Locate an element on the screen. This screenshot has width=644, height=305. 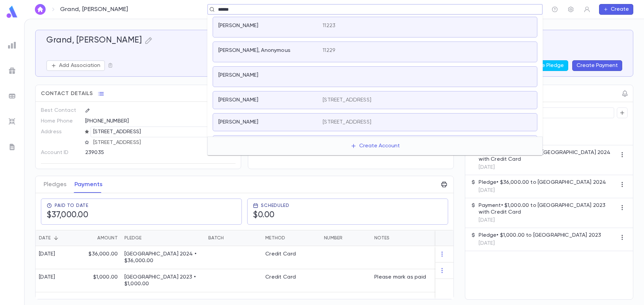
img: home_white.a664292cf8c1dea59945f0da9f25487c.svg is located at coordinates (40, 9).